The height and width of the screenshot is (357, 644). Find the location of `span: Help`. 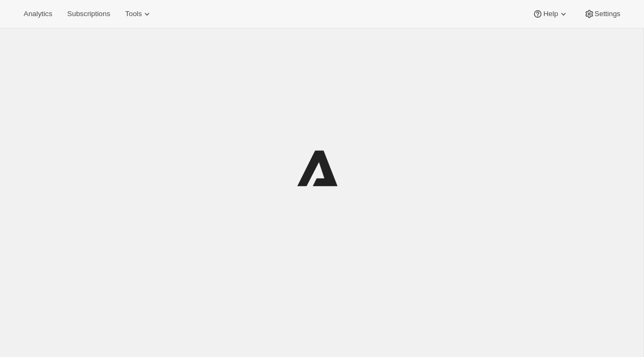

span: Help is located at coordinates (550, 14).